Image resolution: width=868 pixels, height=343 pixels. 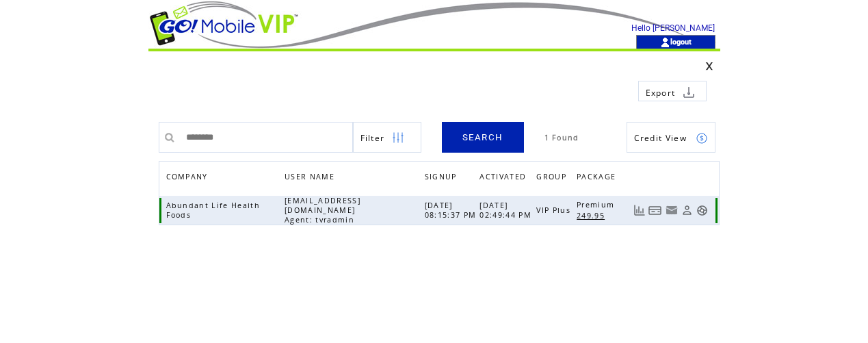 What do you see at coordinates (189, 178) in the screenshot?
I see `span: COMPANY` at bounding box center [189, 178].